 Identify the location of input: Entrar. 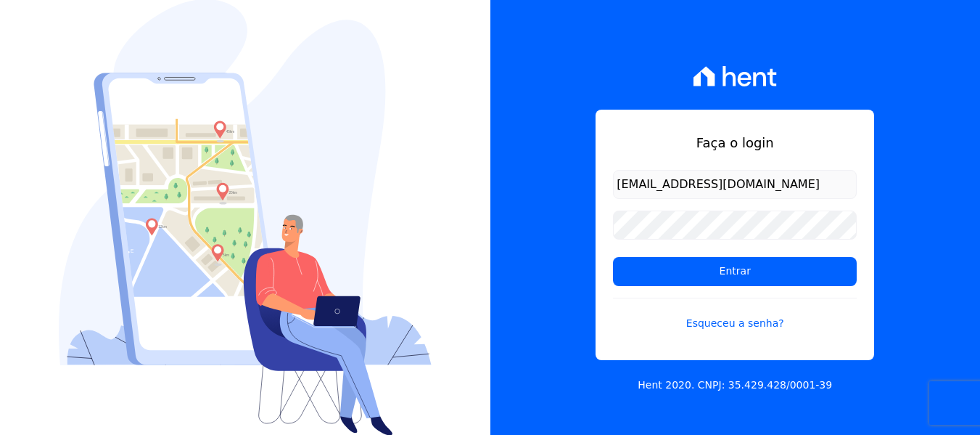
(735, 271).